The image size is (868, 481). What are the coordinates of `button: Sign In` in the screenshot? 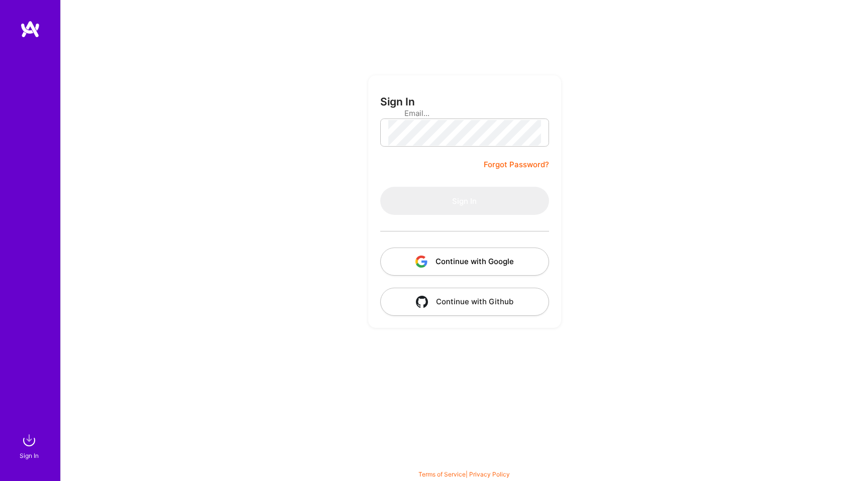 It's located at (465, 201).